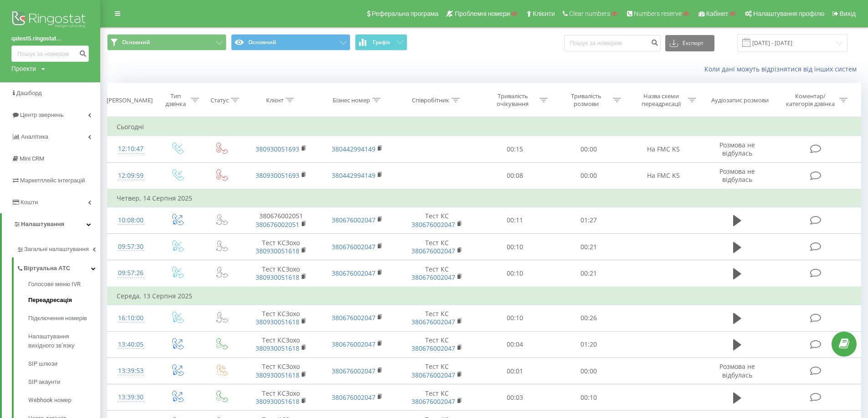  Describe the element at coordinates (512, 100) in the screenshot. I see `div: Тривалість очікування` at that location.